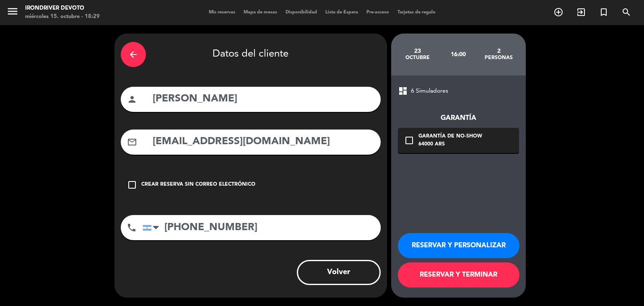  I want to click on div: 64000 ARS, so click(450, 145).